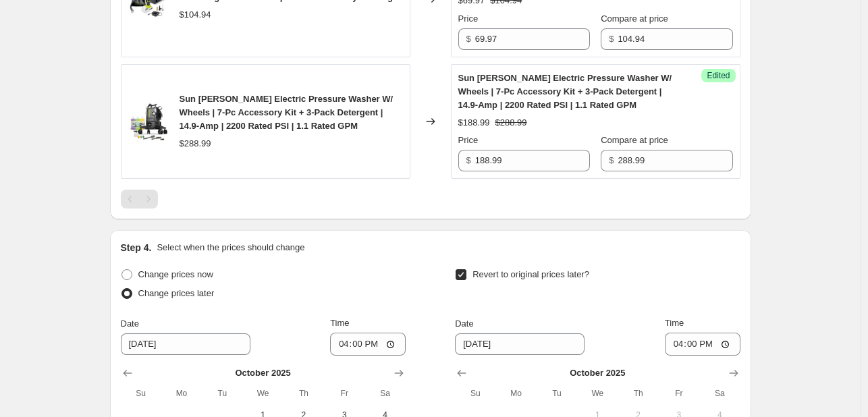 Image resolution: width=868 pixels, height=417 pixels. Describe the element at coordinates (175, 274) in the screenshot. I see `span: Change prices now` at that location.